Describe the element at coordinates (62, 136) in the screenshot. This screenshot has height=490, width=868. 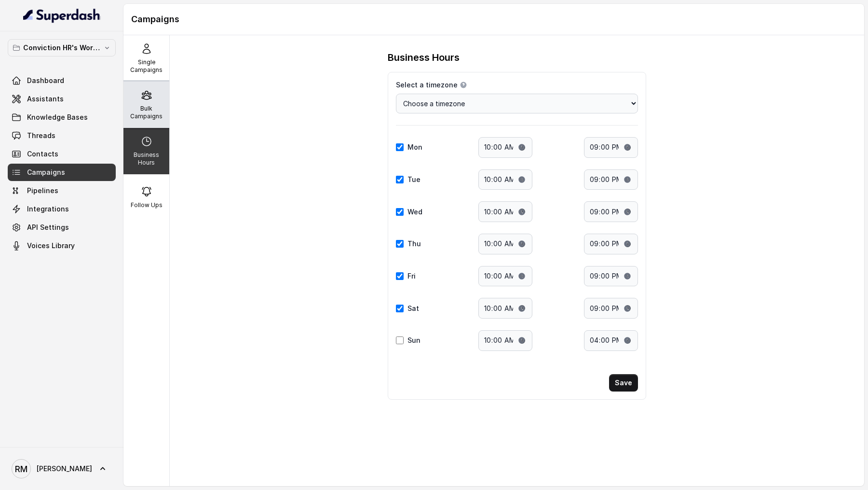
I see `a: Threads` at that location.